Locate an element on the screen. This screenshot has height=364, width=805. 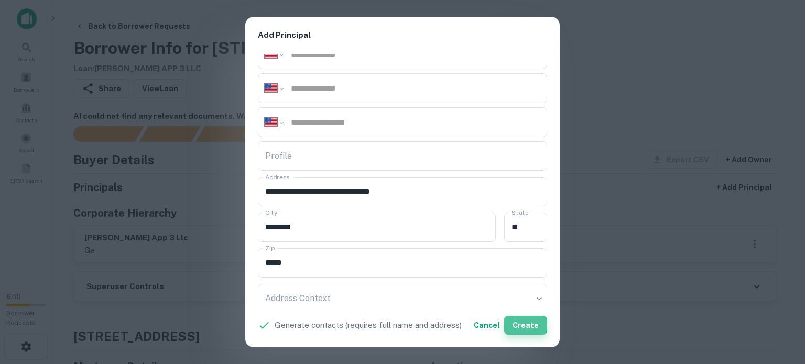
button: Create is located at coordinates (526, 325).